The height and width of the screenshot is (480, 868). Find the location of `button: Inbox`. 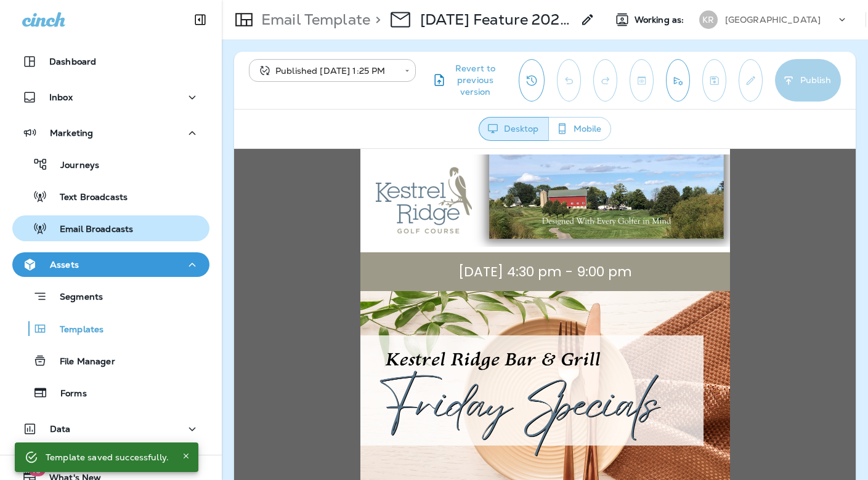

button: Inbox is located at coordinates (111, 97).